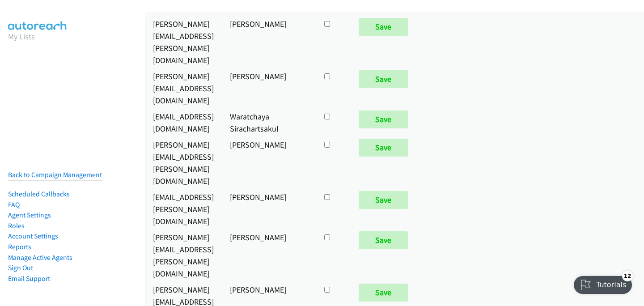  Describe the element at coordinates (59, 9) in the screenshot. I see `upt-list-badge: 12` at that location.